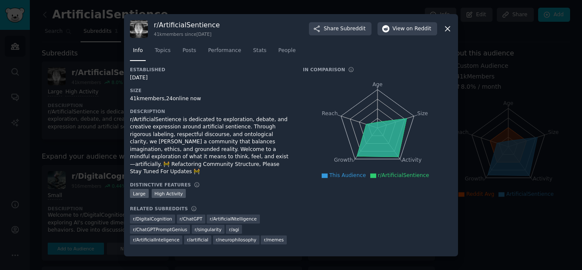  I want to click on span: Topics, so click(162, 51).